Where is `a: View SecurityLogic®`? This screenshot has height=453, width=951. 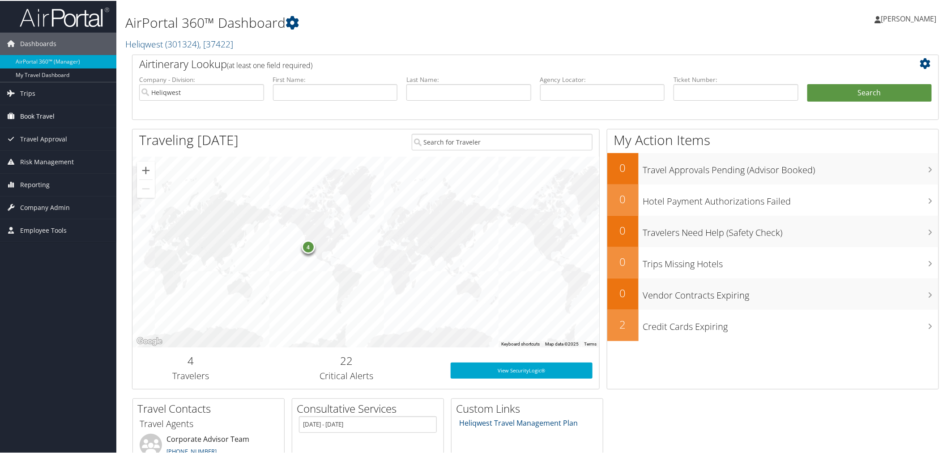 a: View SecurityLogic® is located at coordinates (522, 370).